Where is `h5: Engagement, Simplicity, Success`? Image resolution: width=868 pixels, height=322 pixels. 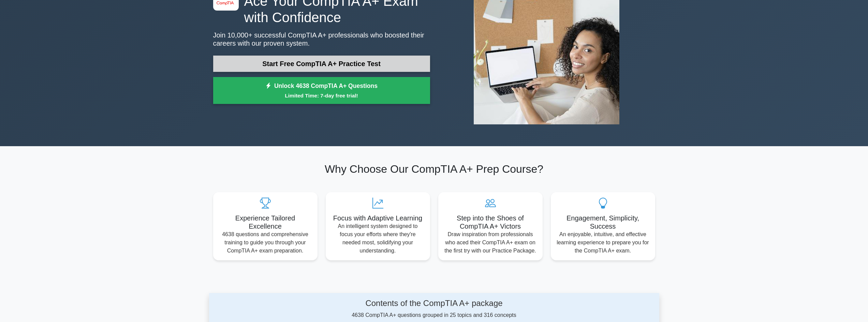 h5: Engagement, Simplicity, Success is located at coordinates (603, 222).